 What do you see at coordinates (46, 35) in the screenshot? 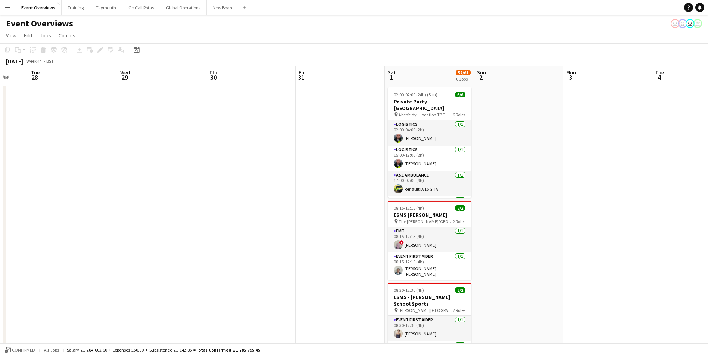
I see `span: Jobs` at bounding box center [46, 35].